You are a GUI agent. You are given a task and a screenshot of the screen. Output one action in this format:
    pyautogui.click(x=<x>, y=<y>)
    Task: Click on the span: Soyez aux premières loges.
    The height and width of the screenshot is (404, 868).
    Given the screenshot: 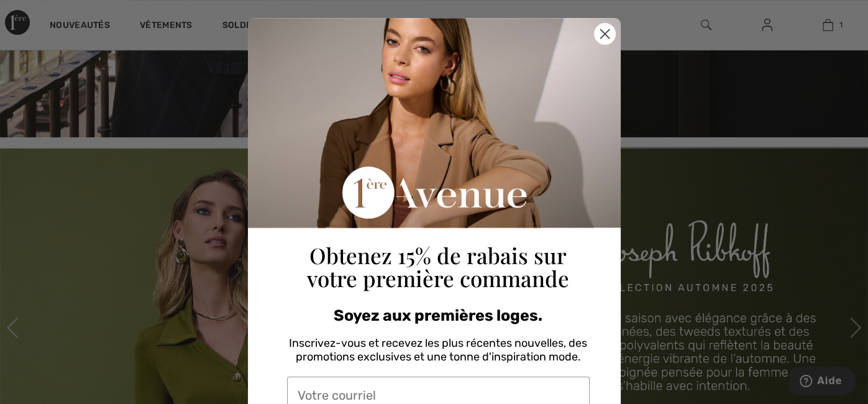 What is the action you would take?
    pyautogui.click(x=438, y=315)
    